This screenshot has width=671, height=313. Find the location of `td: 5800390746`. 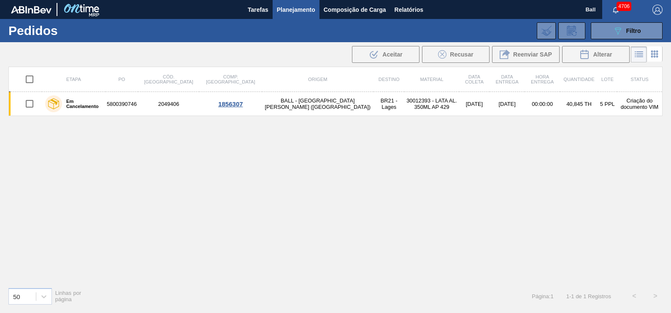

td: 5800390746 is located at coordinates (121, 104).